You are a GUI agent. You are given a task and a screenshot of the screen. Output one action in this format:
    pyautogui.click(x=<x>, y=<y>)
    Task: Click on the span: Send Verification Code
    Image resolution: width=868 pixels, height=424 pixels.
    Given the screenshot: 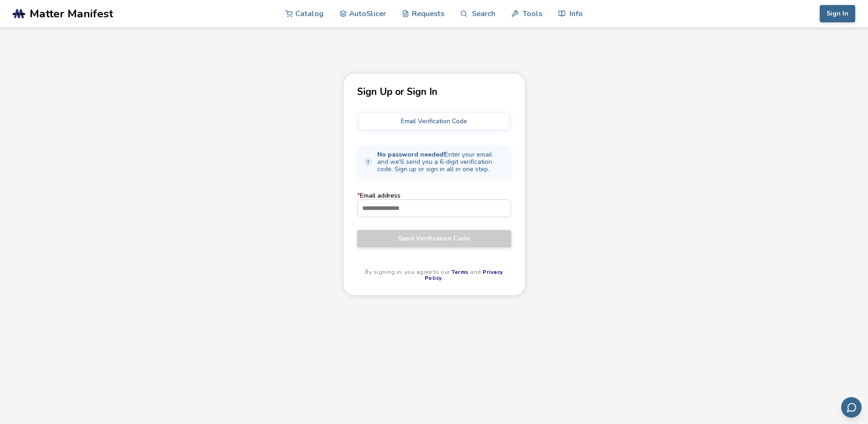 What is the action you would take?
    pyautogui.click(x=434, y=239)
    